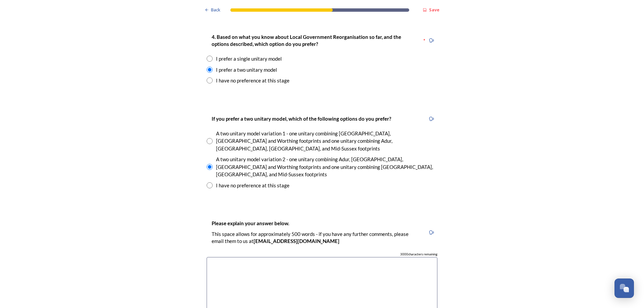 This screenshot has width=644, height=308. I want to click on strong: 4. Based on what you know about Local Government Reorganisation so far, and the options described..., so click(307, 40).